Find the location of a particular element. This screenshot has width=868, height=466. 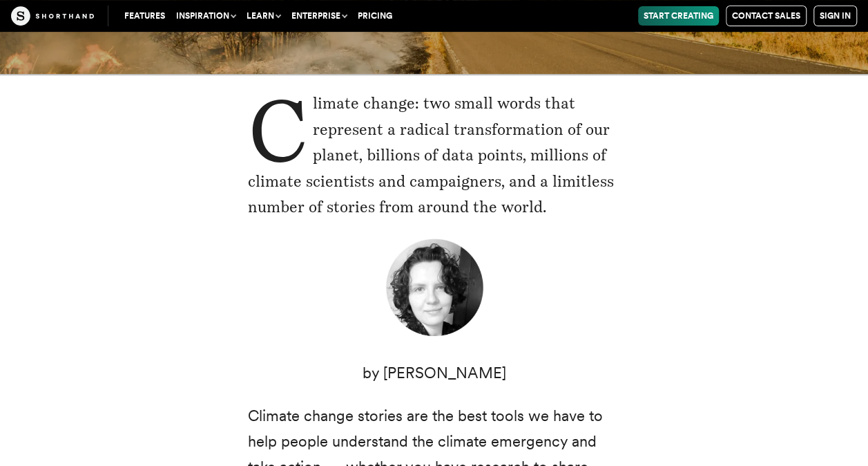

button: Enterprise is located at coordinates (319, 16).